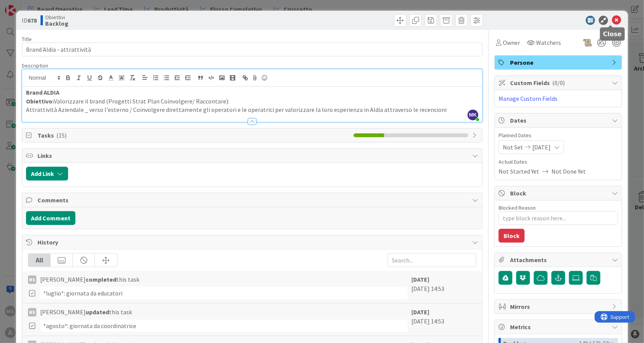 The height and width of the screenshot is (343, 644). What do you see at coordinates (40, 101) in the screenshot?
I see `strong: Obiettivo:` at bounding box center [40, 101].